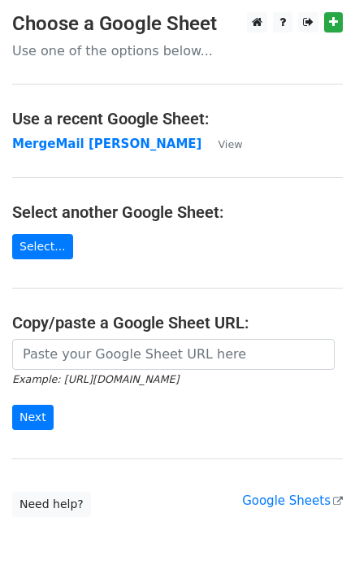  What do you see at coordinates (177, 24) in the screenshot?
I see `h3: Choose a Google Sheet` at bounding box center [177, 24].